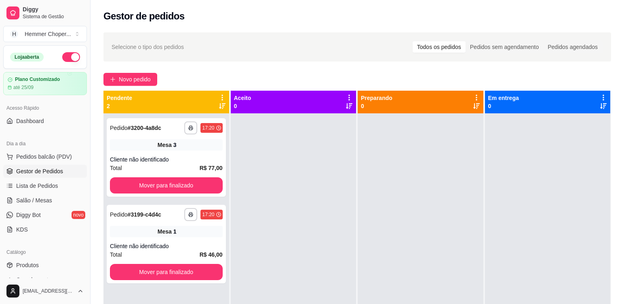  I want to click on div: 3, so click(175, 145).